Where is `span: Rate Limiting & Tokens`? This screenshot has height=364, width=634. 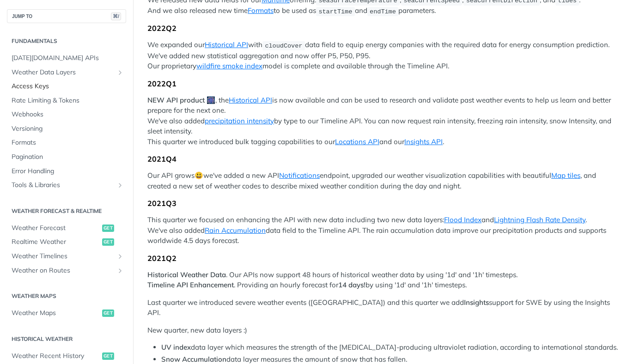
span: Rate Limiting & Tokens is located at coordinates (67, 100).